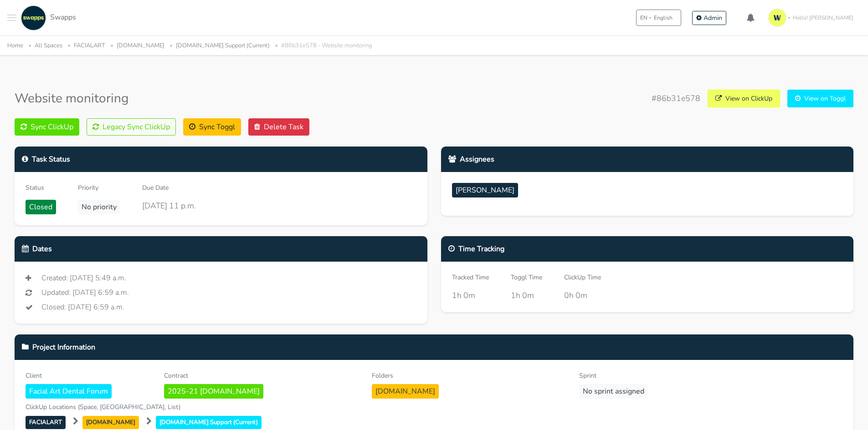 This screenshot has width=868, height=430. What do you see at coordinates (469, 375) in the screenshot?
I see `div: Folders` at bounding box center [469, 375].